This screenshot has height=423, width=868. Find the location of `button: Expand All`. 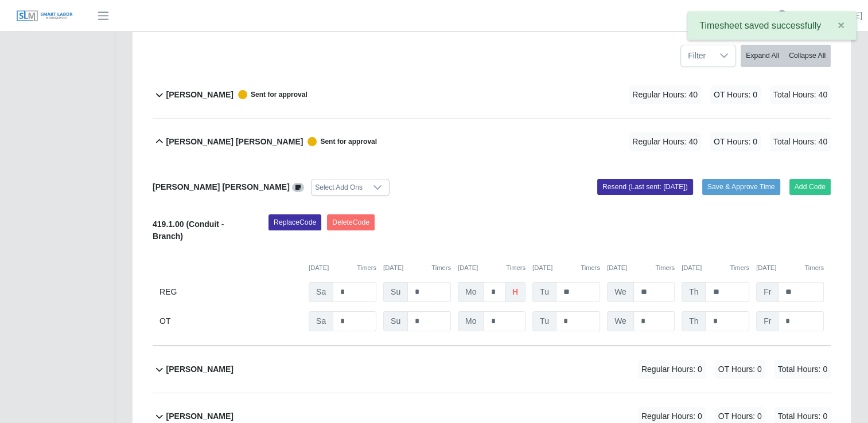

button: Expand All is located at coordinates (762, 56).